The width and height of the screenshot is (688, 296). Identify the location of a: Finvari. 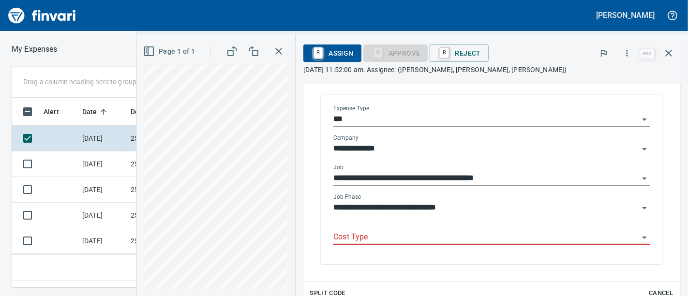
(42, 15).